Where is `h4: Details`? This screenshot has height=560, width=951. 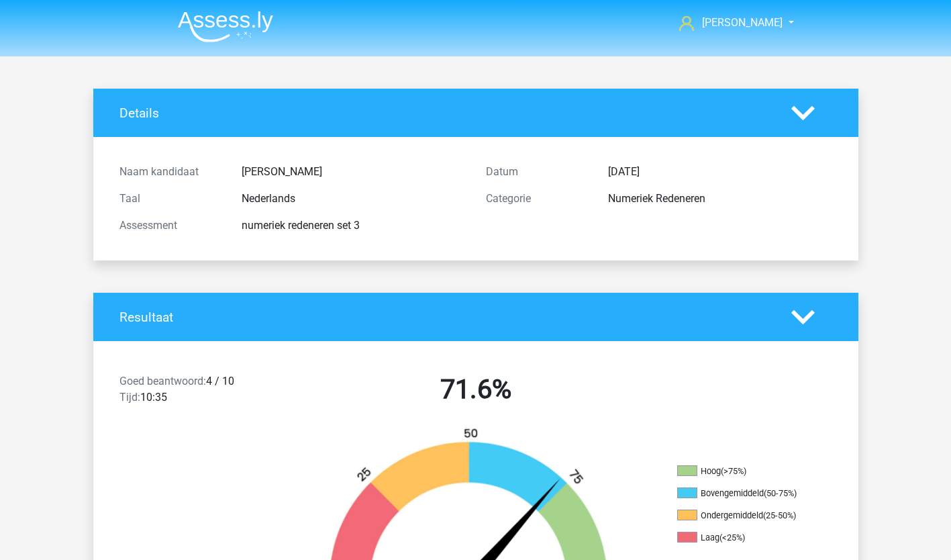
h4: Details is located at coordinates (445, 113).